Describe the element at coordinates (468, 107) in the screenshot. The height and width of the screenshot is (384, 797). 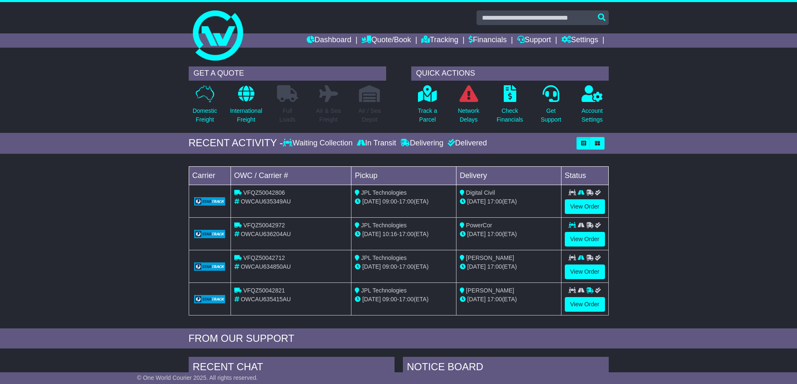
I see `a: NetworkDelays` at that location.